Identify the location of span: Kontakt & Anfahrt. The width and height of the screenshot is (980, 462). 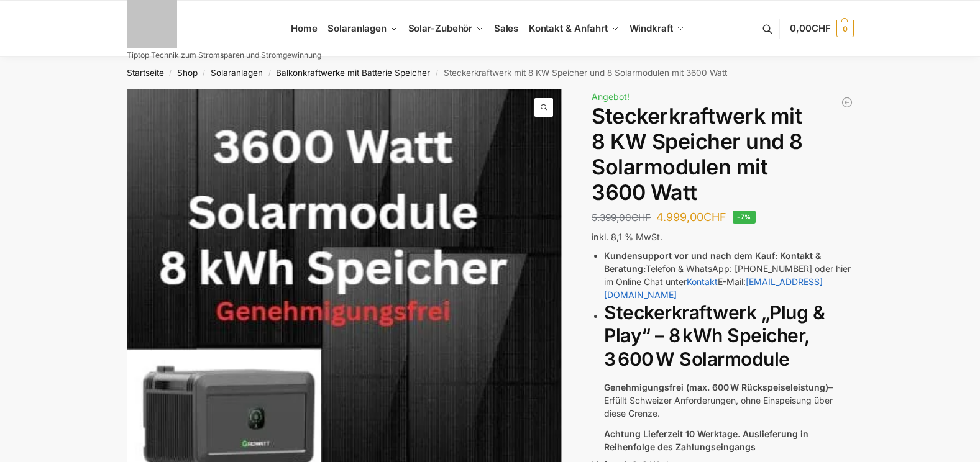
(568, 28).